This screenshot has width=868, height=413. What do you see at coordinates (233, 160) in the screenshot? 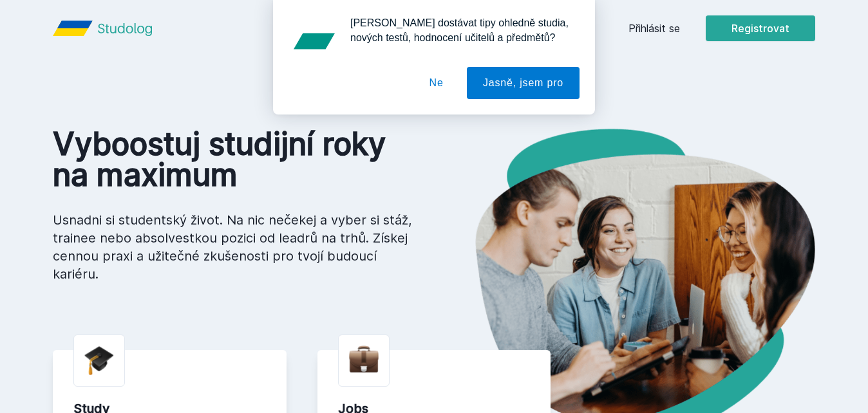
I see `h1: Vyboostuj studijní roky na maximum` at bounding box center [233, 160].